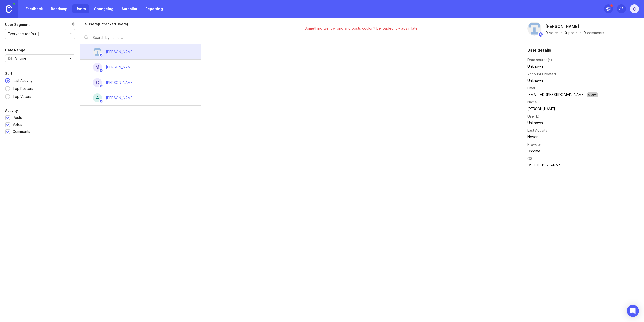 Image resolution: width=644 pixels, height=322 pixels. I want to click on a: Reporting, so click(154, 9).